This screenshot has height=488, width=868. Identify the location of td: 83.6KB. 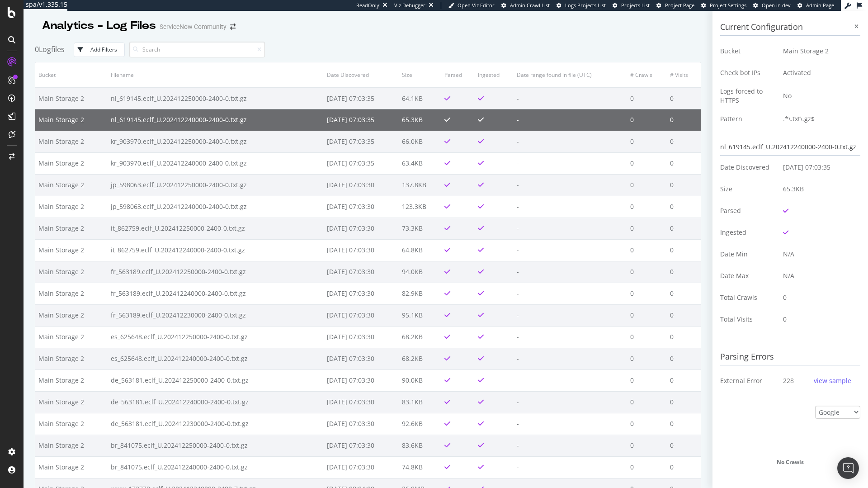
(420, 446).